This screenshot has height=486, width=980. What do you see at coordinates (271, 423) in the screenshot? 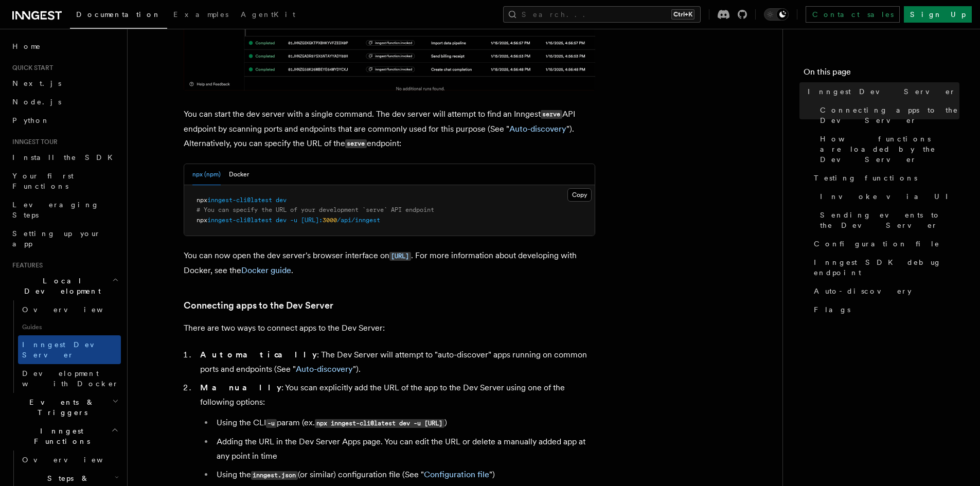
I see `code: -u` at bounding box center [271, 423].